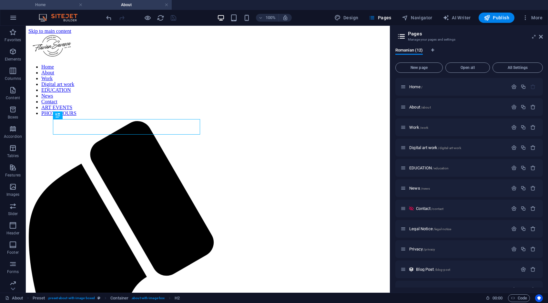 The image size is (548, 303). What do you see at coordinates (346, 18) in the screenshot?
I see `div: Design (Ctrl+Alt+Y)` at bounding box center [346, 18].